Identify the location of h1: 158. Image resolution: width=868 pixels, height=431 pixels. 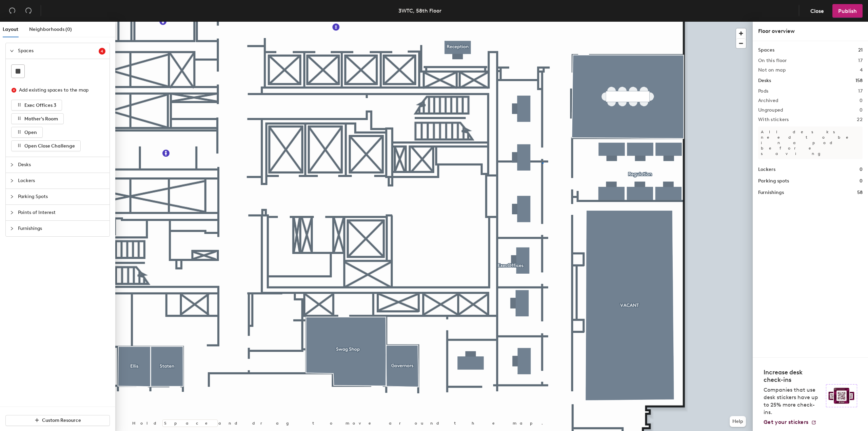
(858, 81).